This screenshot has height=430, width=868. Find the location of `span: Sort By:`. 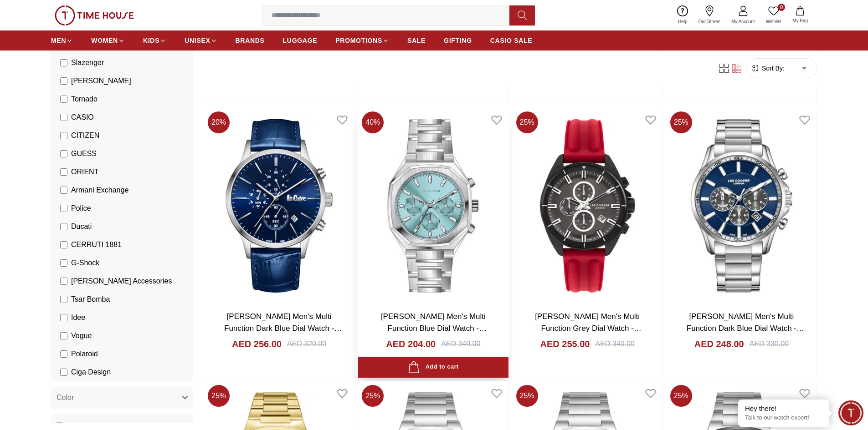

span: Sort By: is located at coordinates (773, 68).